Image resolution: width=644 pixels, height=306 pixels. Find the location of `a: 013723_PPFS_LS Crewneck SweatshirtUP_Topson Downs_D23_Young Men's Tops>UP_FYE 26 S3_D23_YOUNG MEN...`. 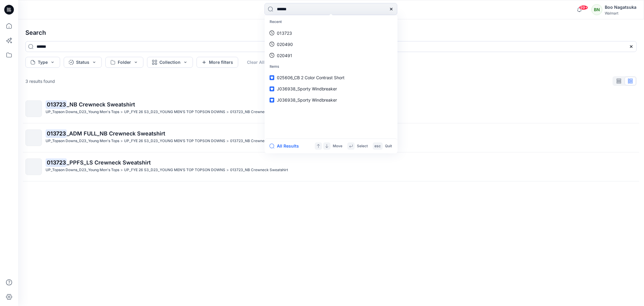

a: 013723_PPFS_LS Crewneck SweatshirtUP_Topson Downs_D23_Young Men's Tops>UP_FYE 26 S3_D23_YOUNG MEN... is located at coordinates (331, 167).